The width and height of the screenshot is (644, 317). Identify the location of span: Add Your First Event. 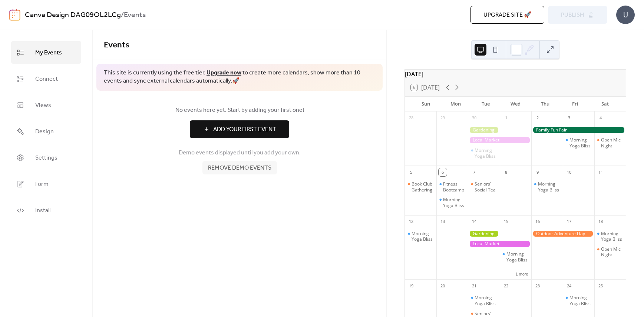
(245, 130).